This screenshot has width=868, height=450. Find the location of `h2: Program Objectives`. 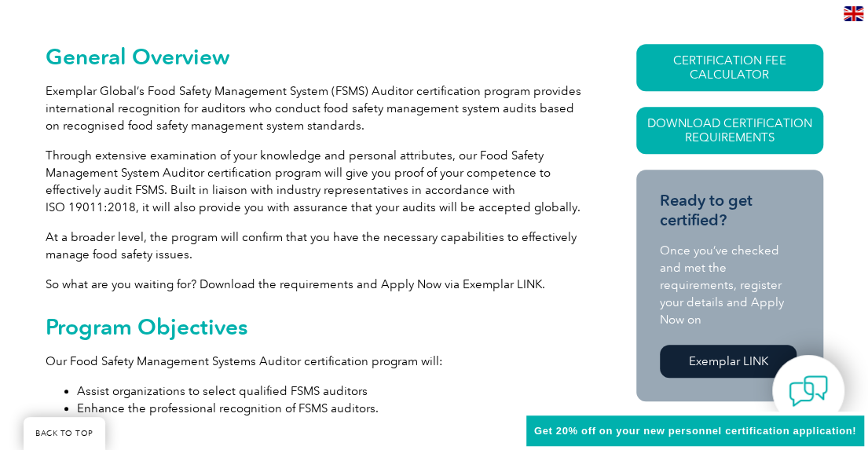

h2: Program Objectives is located at coordinates (317, 326).